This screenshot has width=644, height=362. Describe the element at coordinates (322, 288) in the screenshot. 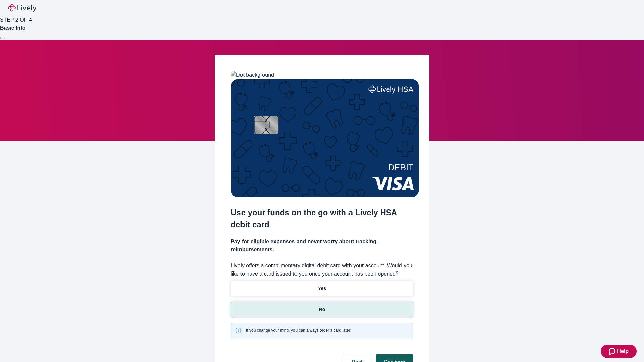

I see `button: Yes` at that location.